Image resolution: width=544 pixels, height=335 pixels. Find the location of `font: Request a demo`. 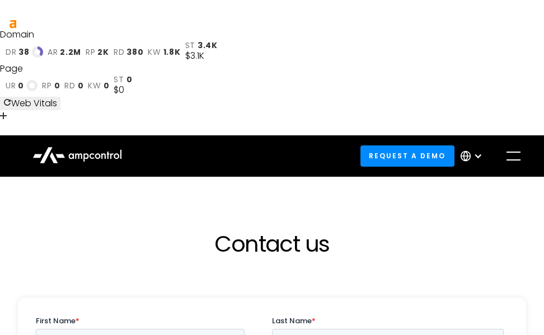

font: Request a demo is located at coordinates (407, 156).